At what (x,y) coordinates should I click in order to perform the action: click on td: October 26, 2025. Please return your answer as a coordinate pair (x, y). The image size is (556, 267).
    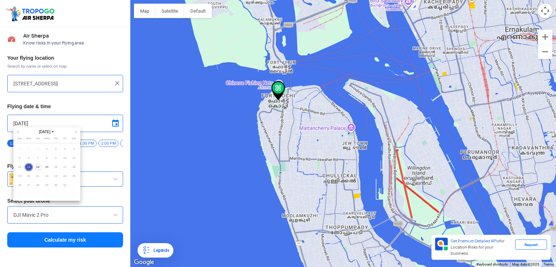
    Looking at the image, I should click on (20, 185).